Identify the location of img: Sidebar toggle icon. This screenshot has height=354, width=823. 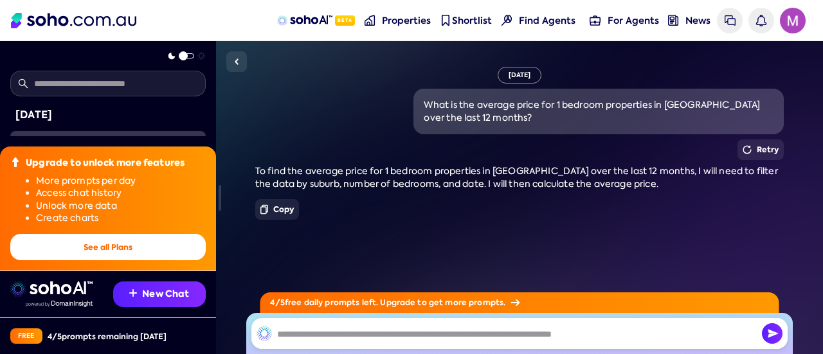
(237, 62).